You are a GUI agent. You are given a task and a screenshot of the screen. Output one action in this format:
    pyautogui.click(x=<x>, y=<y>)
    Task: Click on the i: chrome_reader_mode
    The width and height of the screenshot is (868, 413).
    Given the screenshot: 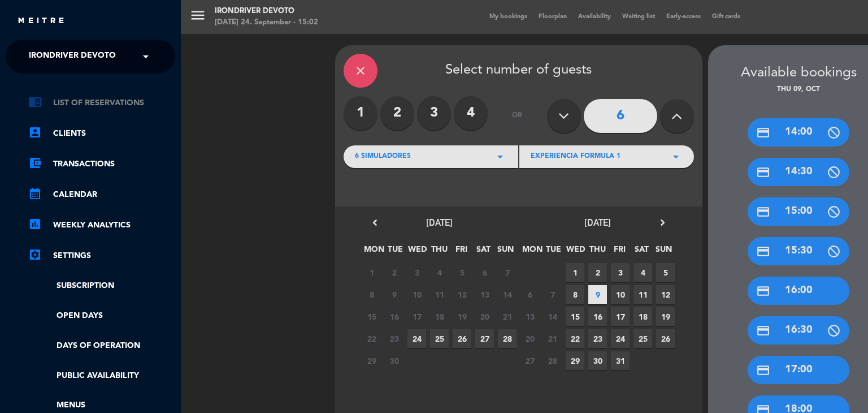 What is the action you would take?
    pyautogui.click(x=35, y=102)
    